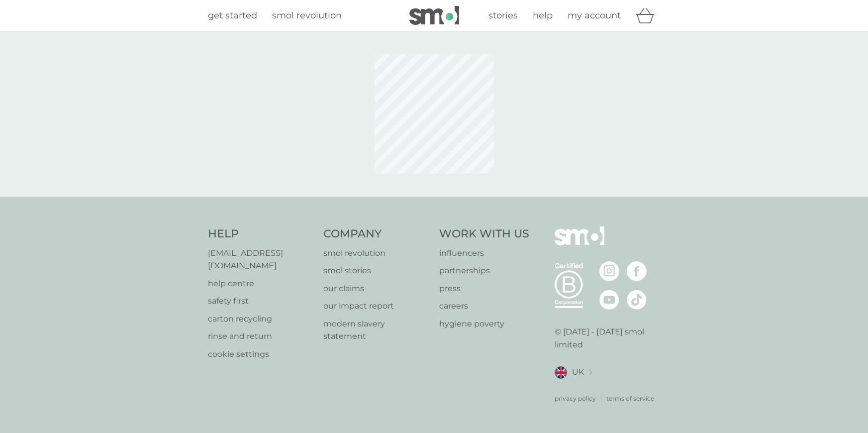 Image resolution: width=868 pixels, height=433 pixels. I want to click on a: help centre, so click(261, 284).